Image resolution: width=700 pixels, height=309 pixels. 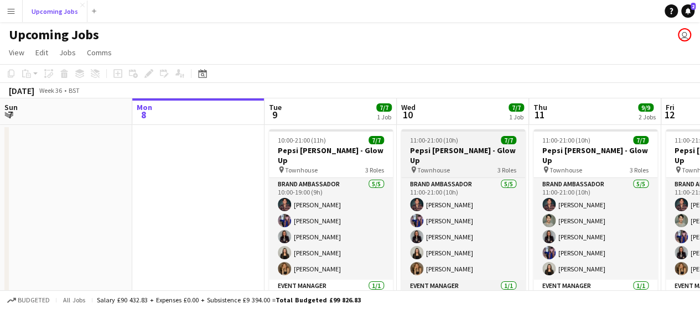 I want to click on span: 2, so click(x=692, y=6).